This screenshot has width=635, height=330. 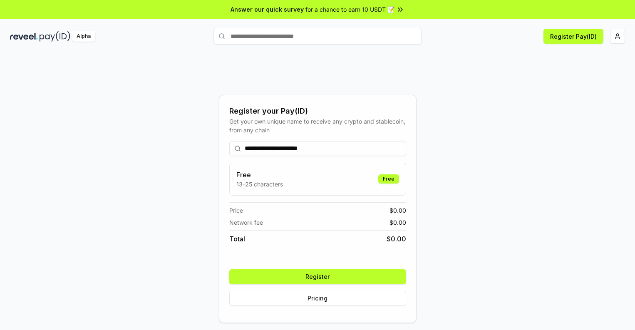 What do you see at coordinates (573, 36) in the screenshot?
I see `button: Register Pay(ID)` at bounding box center [573, 36].